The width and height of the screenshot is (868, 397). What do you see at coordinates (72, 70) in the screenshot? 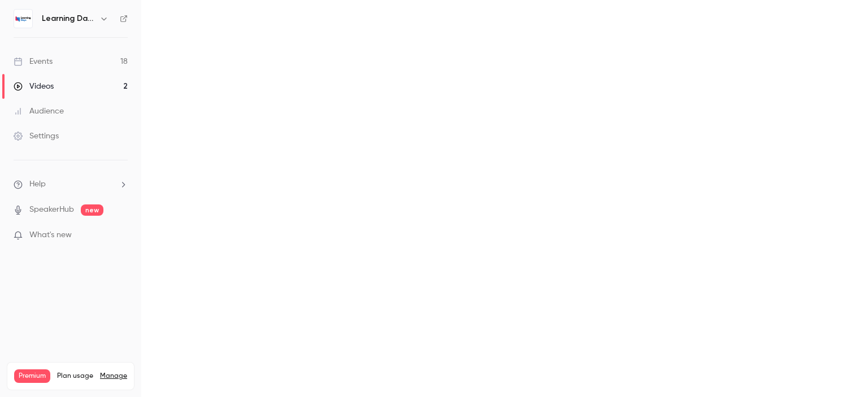
I see `div: Domaine` at bounding box center [72, 70].